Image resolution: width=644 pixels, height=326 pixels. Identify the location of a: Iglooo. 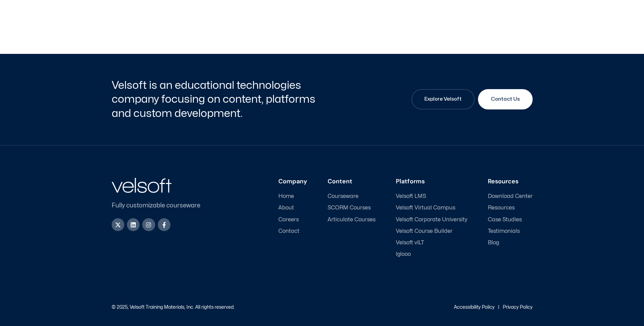
(431, 254).